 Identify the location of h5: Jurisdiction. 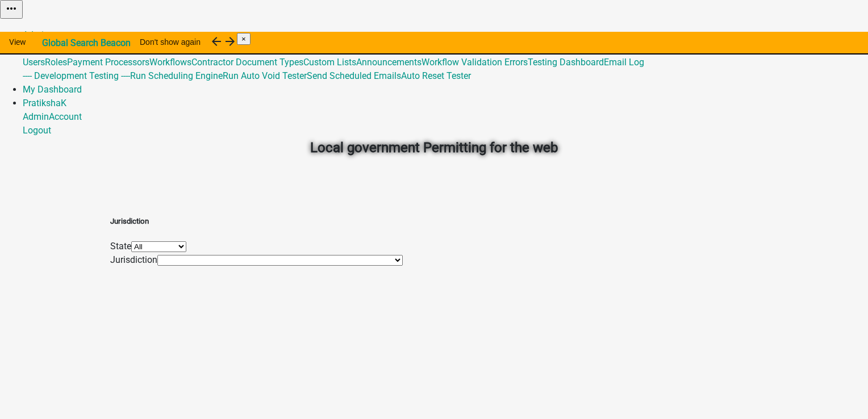
(256, 222).